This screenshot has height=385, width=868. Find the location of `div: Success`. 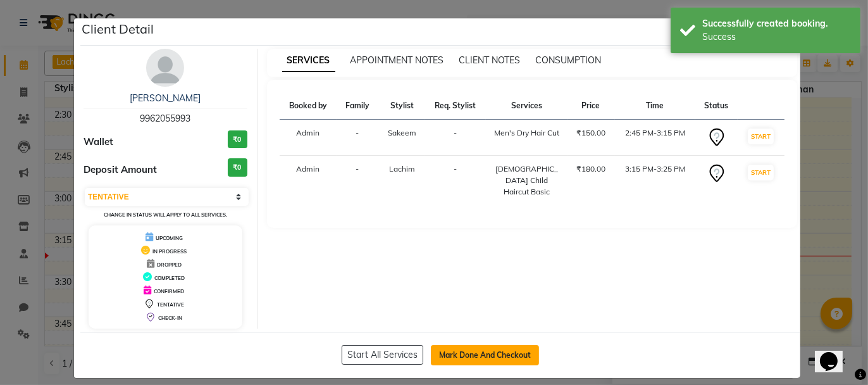

div: Success is located at coordinates (777, 37).